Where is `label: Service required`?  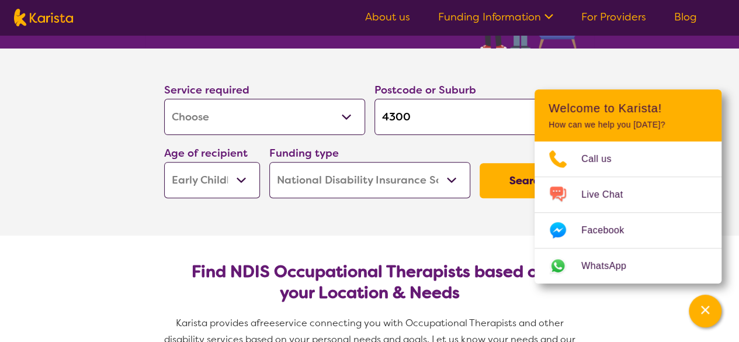
label: Service required is located at coordinates (207, 90).